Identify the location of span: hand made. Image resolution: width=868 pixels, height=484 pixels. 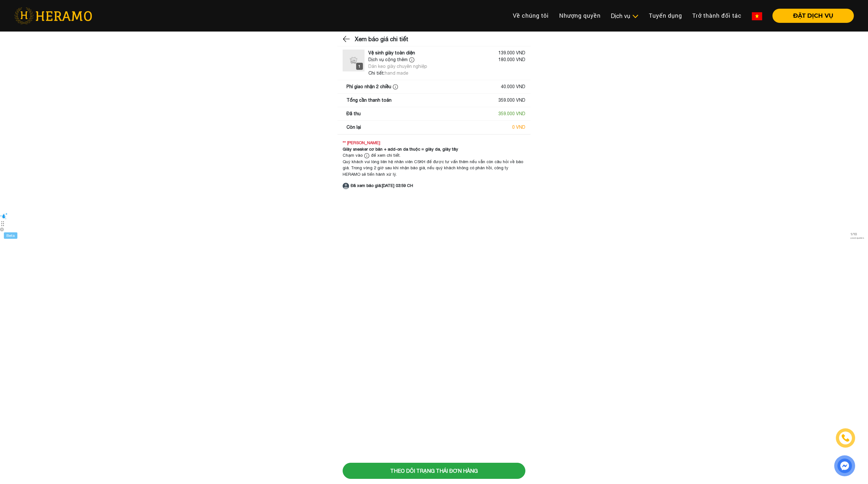
(397, 73).